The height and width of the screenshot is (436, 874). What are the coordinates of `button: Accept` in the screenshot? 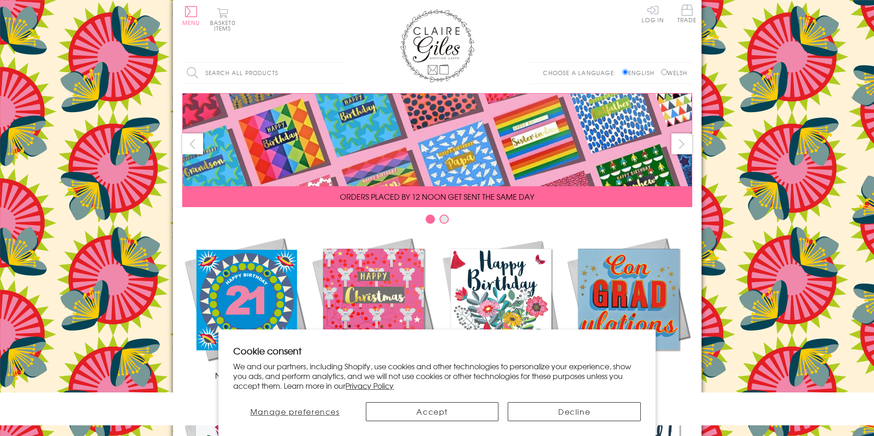 It's located at (432, 412).